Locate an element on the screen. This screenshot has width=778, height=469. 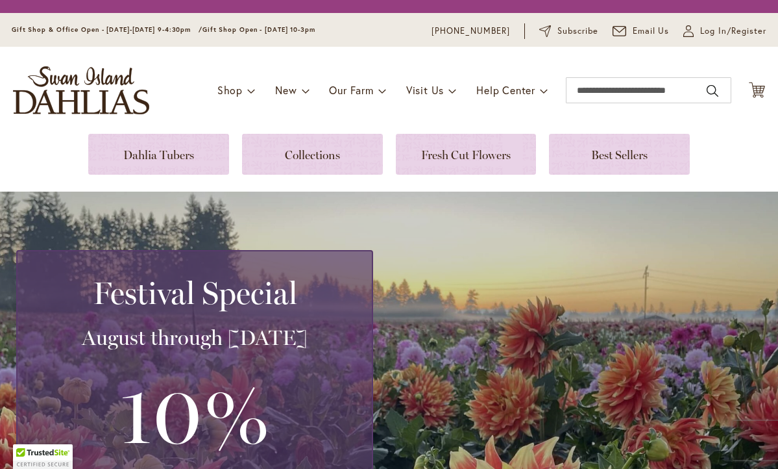
span: Subscribe is located at coordinates (578, 31).